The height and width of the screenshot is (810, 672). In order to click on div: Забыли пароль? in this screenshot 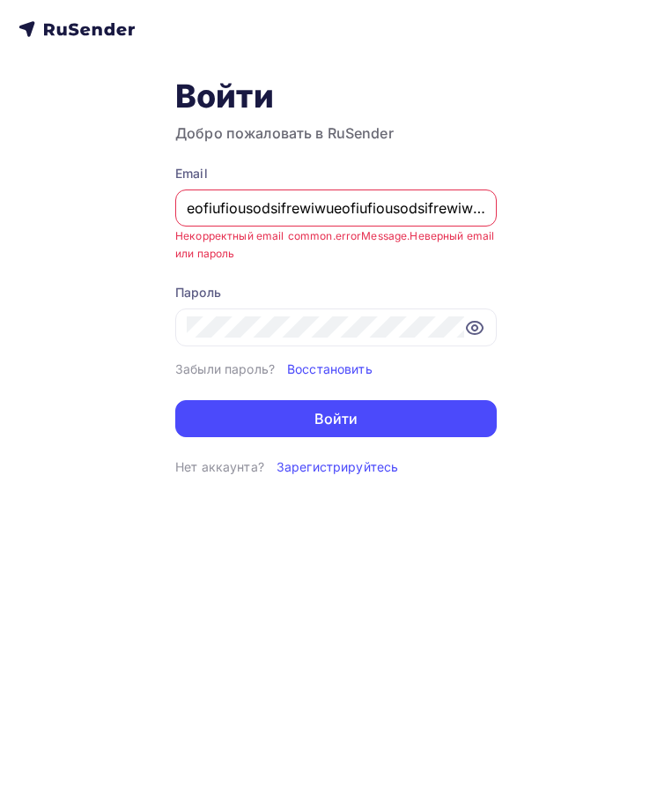, I will do `click(336, 369)`.